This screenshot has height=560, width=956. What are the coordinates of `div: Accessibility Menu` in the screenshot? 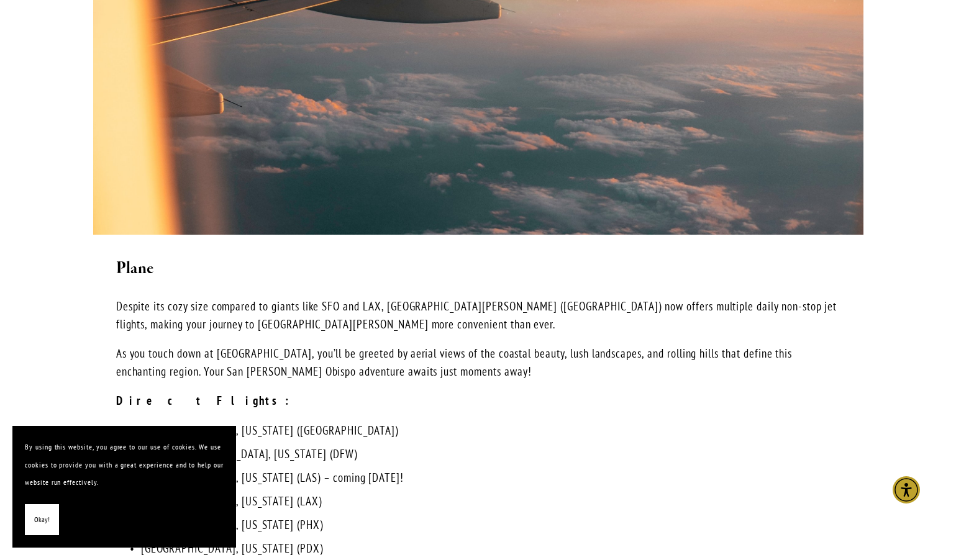 It's located at (907, 490).